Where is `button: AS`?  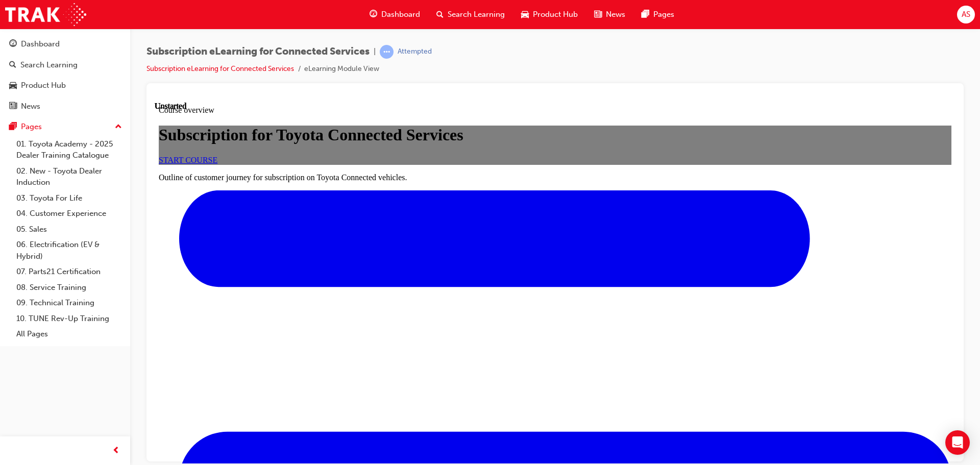 button: AS is located at coordinates (966, 14).